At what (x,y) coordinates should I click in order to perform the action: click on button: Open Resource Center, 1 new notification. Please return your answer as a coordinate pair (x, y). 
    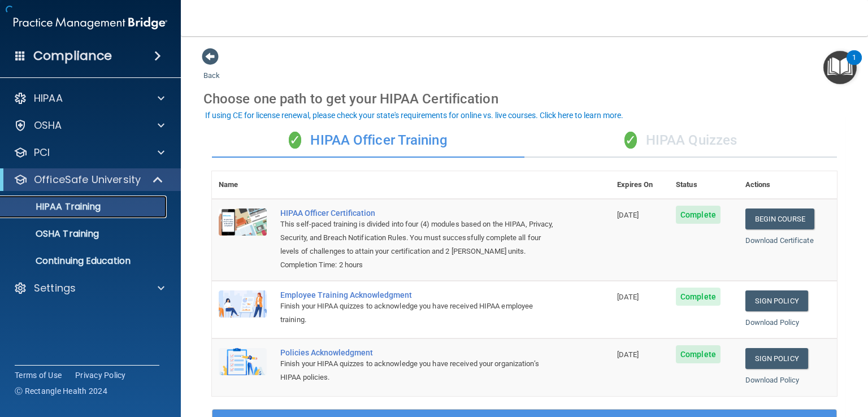
    Looking at the image, I should click on (840, 67).